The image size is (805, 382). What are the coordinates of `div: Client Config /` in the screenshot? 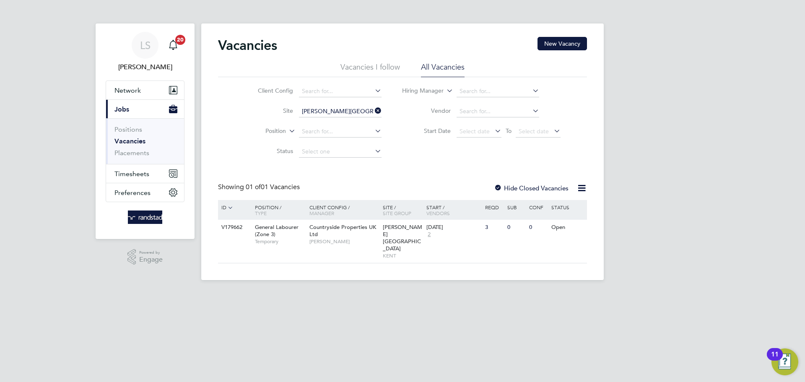 It's located at (344, 210).